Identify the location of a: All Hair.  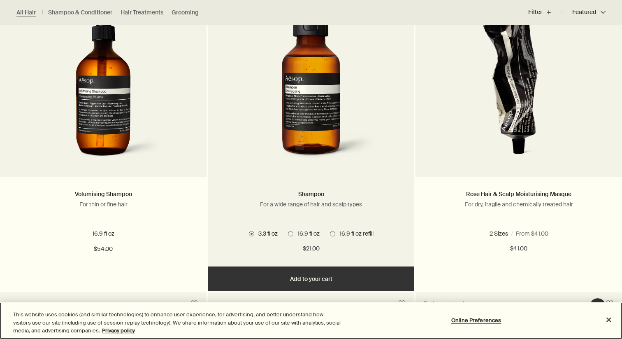
(26, 12).